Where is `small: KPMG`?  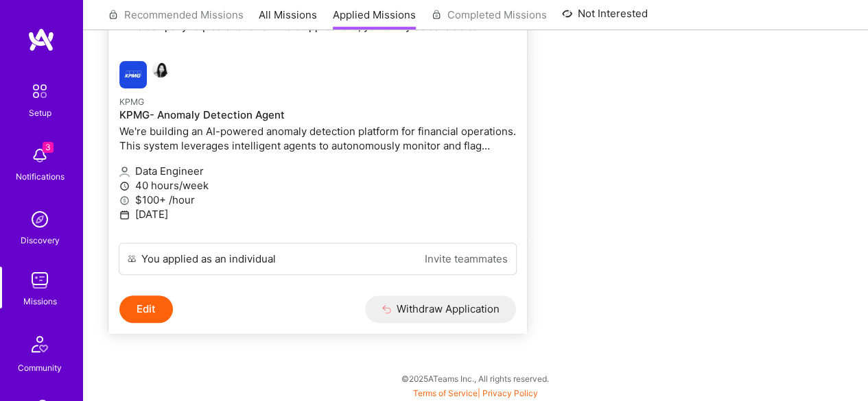
small: KPMG is located at coordinates (131, 101).